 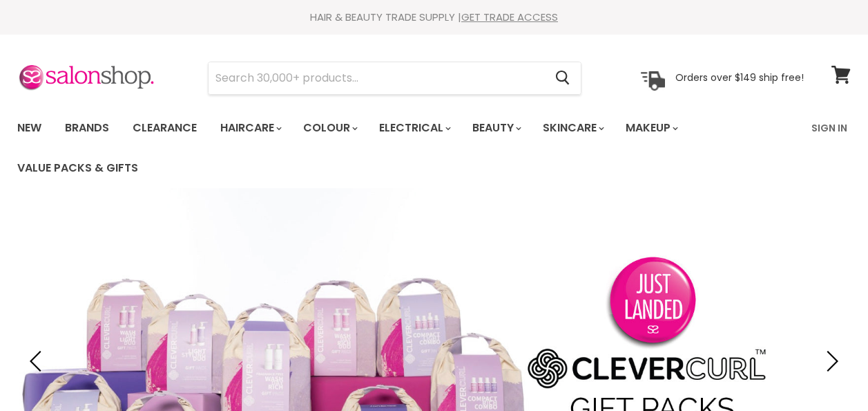 What do you see at coordinates (497, 128) in the screenshot?
I see `a: Beauty` at bounding box center [497, 128].